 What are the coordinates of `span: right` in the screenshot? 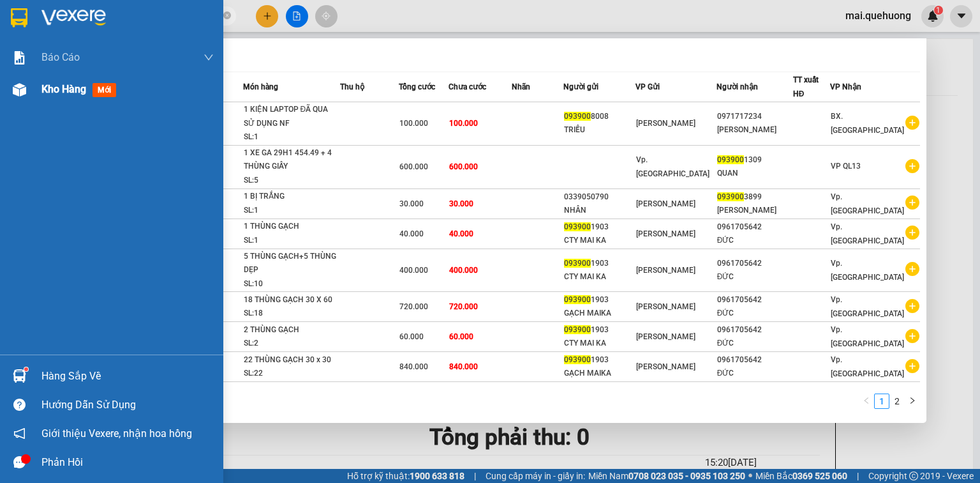 It's located at (912, 400).